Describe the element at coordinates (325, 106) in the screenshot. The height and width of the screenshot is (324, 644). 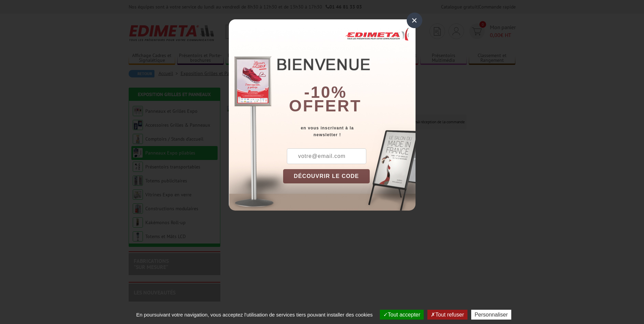
I see `font: offert` at that location.